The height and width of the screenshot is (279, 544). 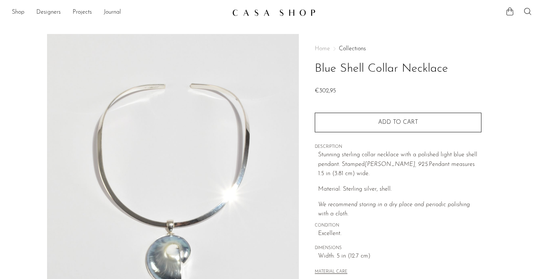 What do you see at coordinates (399, 234) in the screenshot?
I see `span: Excellent.` at bounding box center [399, 234].